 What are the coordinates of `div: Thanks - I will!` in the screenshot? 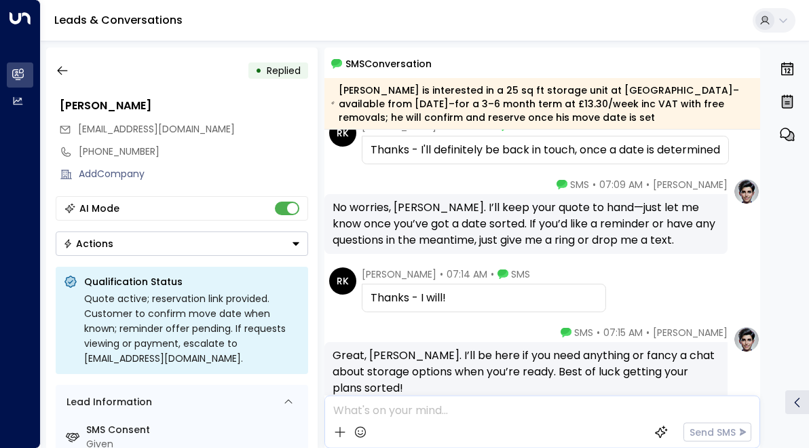 It's located at (484, 298).